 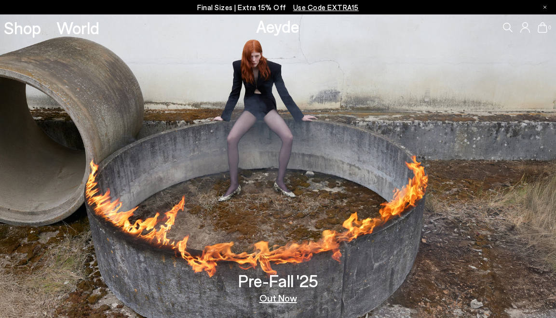 What do you see at coordinates (549, 27) in the screenshot?
I see `span: 0` at bounding box center [549, 27].